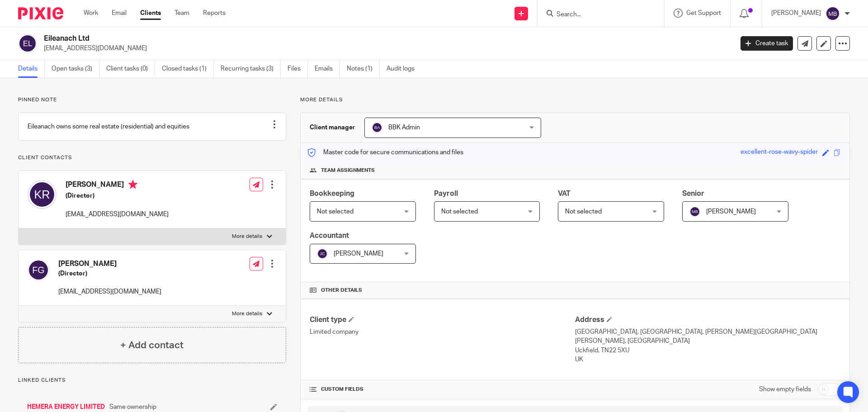 The image size is (868, 412). Describe the element at coordinates (341, 291) in the screenshot. I see `span: Other details` at that location.